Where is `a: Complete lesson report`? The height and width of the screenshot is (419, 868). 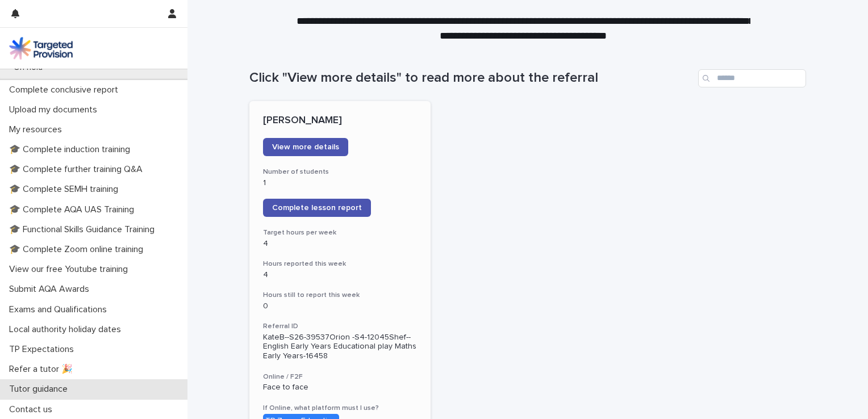 a: Complete lesson report is located at coordinates (317, 208).